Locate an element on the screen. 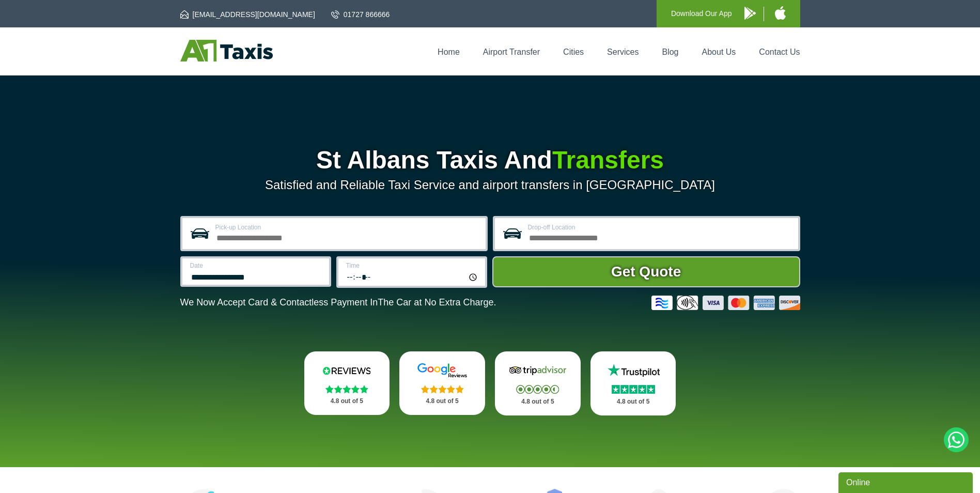 The height and width of the screenshot is (493, 980). p: Download Our App is located at coordinates (701, 14).